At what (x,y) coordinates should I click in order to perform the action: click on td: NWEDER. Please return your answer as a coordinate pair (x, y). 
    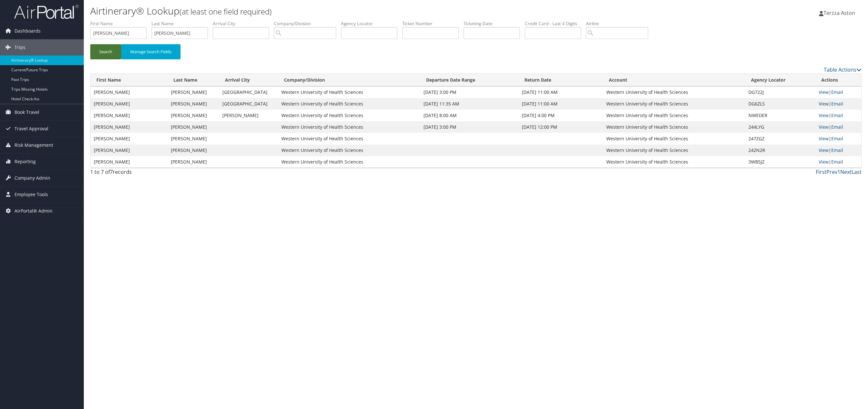
    Looking at the image, I should click on (780, 115).